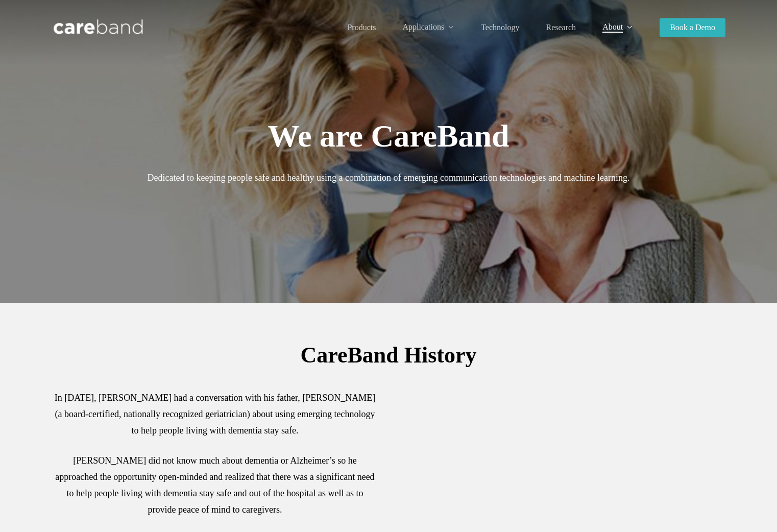  What do you see at coordinates (428, 27) in the screenshot?
I see `a: Applications` at bounding box center [428, 27].